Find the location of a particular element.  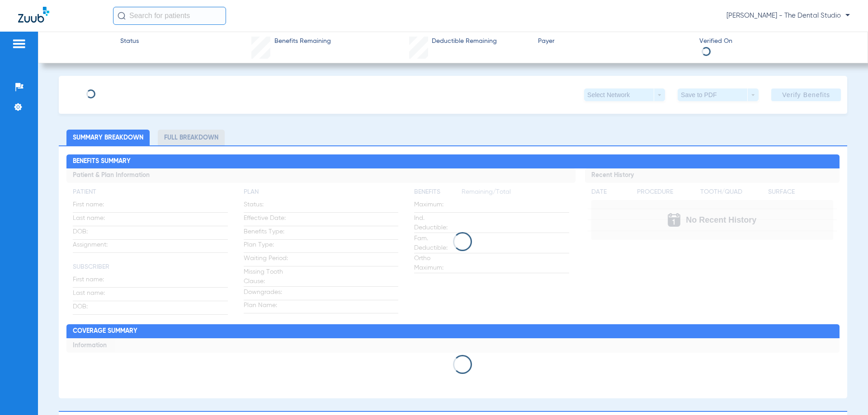

input: Search for patients is located at coordinates (169, 16).